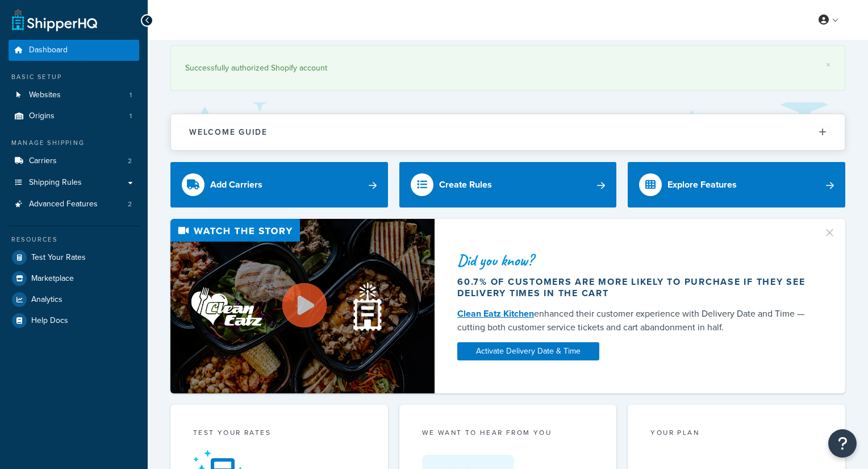 The image size is (868, 469). What do you see at coordinates (74, 321) in the screenshot?
I see `li: Help Docs` at bounding box center [74, 321].